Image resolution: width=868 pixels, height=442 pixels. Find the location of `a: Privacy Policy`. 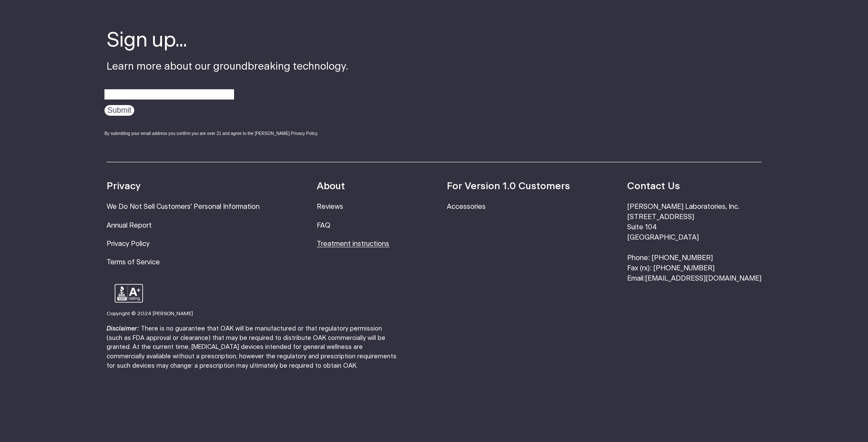

a: Privacy Policy is located at coordinates (128, 243).